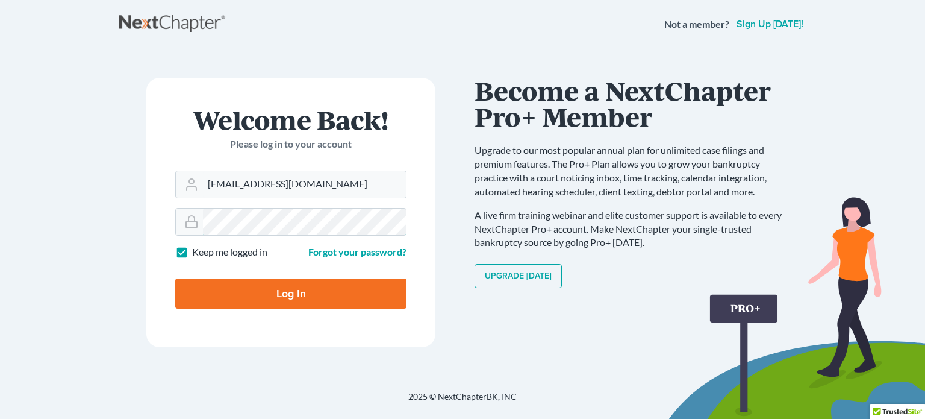 This screenshot has width=925, height=419. What do you see at coordinates (697, 24) in the screenshot?
I see `strong: Not a member?` at bounding box center [697, 24].